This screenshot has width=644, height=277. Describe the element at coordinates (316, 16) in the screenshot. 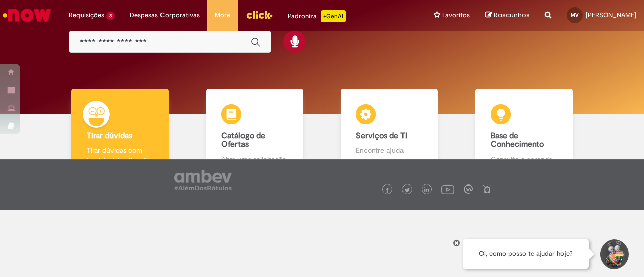

I see `div: Padroniza` at that location.